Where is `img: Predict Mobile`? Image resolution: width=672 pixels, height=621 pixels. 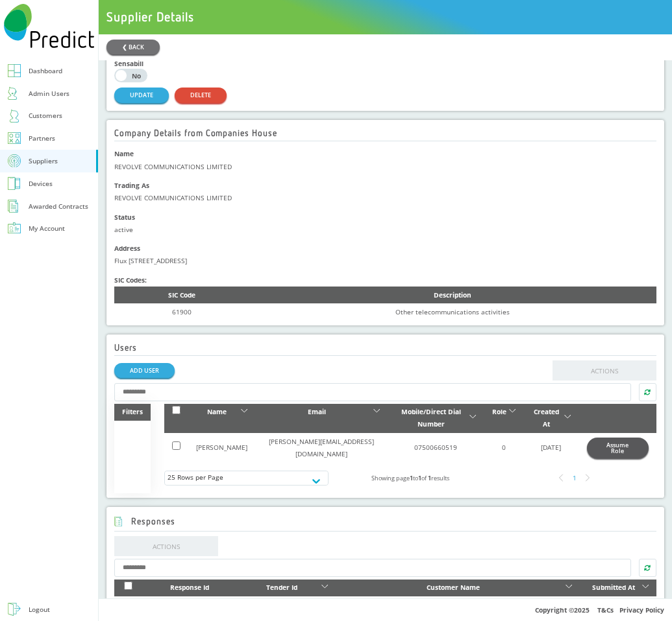 img: Predict Mobile is located at coordinates (49, 26).